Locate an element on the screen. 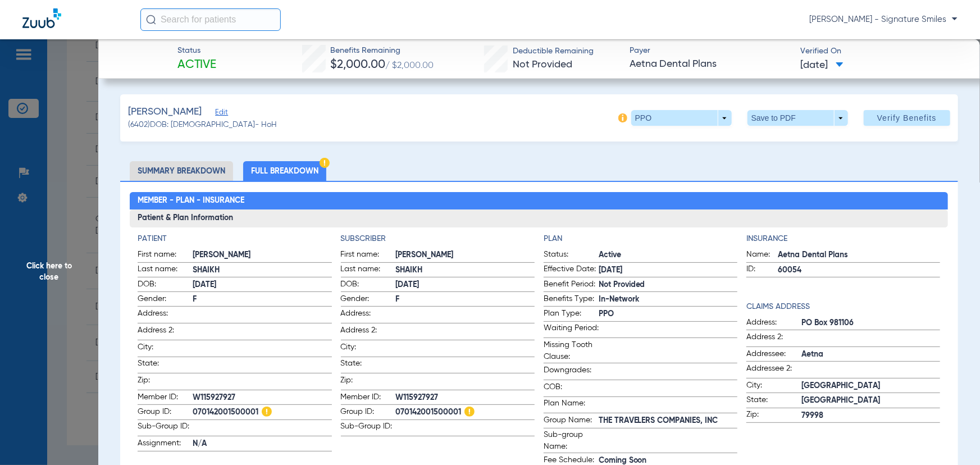 This screenshot has width=980, height=465. h4: Claims Address is located at coordinates (843, 307).